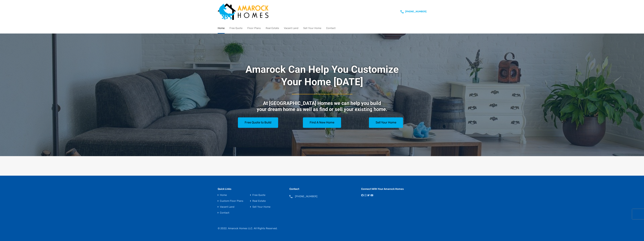  What do you see at coordinates (250, 189) in the screenshot?
I see `h3: Quick Links` at bounding box center [250, 189].